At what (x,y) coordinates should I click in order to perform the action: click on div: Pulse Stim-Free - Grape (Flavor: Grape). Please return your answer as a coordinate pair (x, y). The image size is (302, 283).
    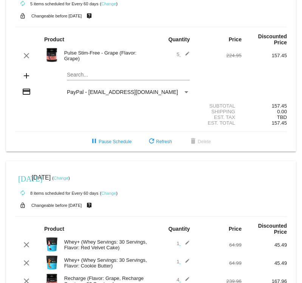
    Looking at the image, I should click on (106, 56).